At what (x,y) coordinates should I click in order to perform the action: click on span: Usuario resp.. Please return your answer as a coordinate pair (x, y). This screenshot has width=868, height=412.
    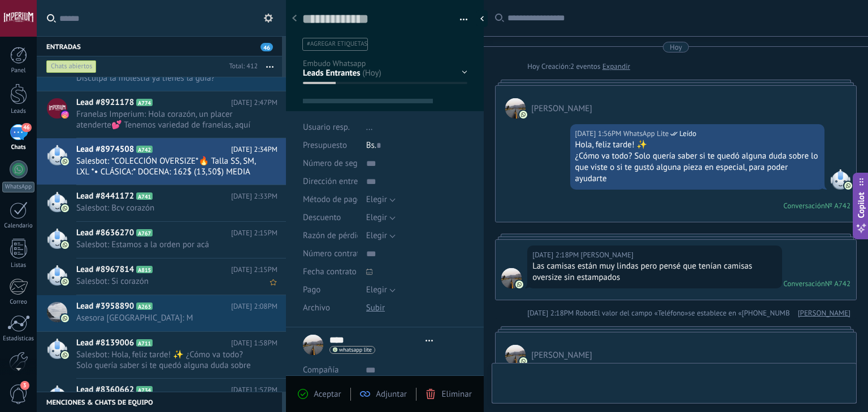
    Looking at the image, I should click on (326, 127).